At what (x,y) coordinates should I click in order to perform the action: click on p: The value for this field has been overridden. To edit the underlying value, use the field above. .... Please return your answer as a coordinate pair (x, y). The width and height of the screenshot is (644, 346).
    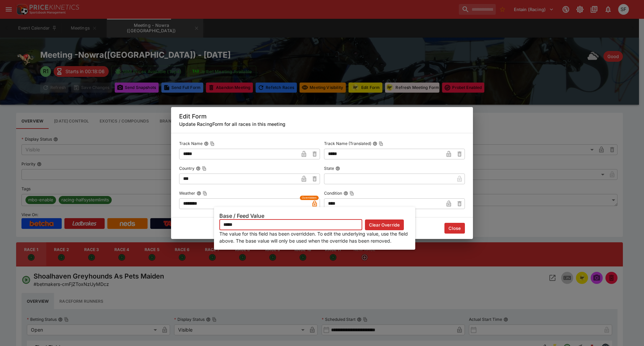
    Looking at the image, I should click on (315, 237).